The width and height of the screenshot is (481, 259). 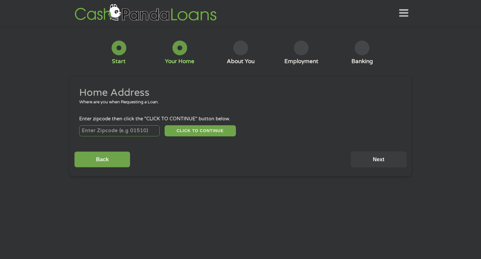 I want to click on div: About You, so click(x=240, y=61).